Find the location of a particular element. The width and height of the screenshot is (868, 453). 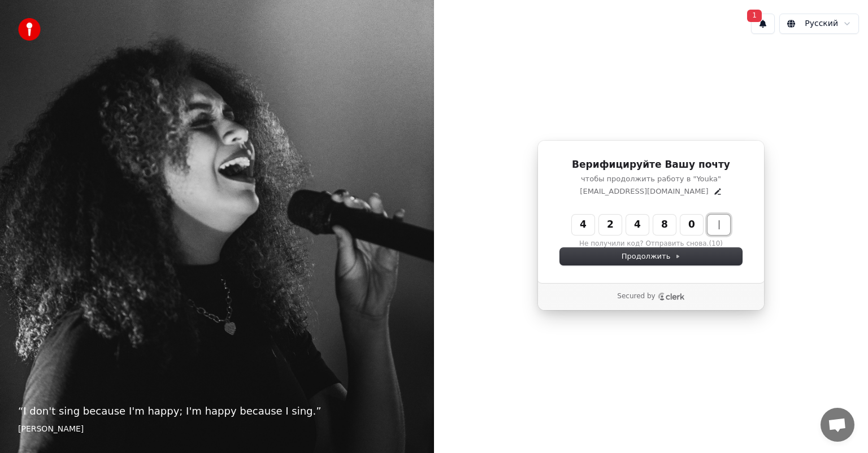

img: youka is located at coordinates (29, 29).